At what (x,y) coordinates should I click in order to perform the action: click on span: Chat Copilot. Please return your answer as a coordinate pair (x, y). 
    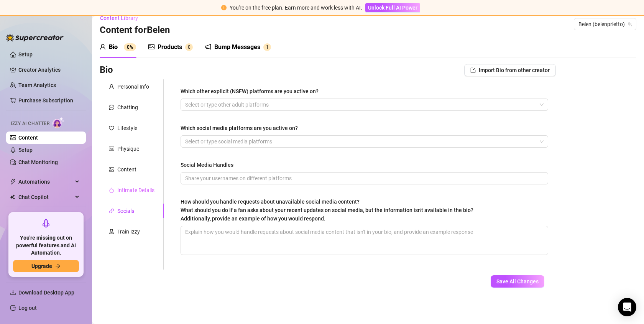
    Looking at the image, I should click on (46, 197).